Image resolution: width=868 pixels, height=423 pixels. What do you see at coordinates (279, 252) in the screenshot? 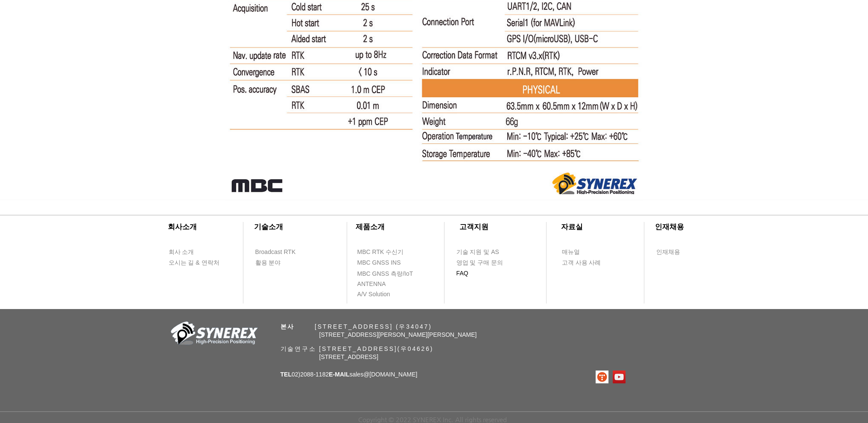
I see `a: Broadcast RTK` at bounding box center [279, 252].